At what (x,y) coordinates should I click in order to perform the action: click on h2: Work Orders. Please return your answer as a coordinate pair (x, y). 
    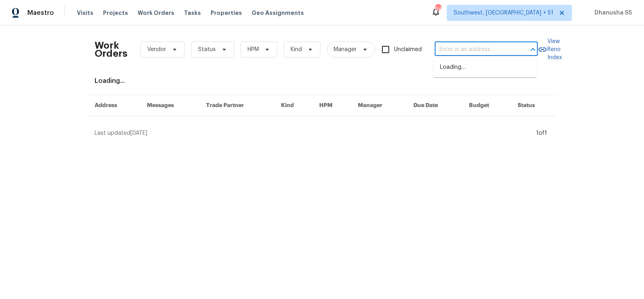
    Looking at the image, I should click on (111, 50).